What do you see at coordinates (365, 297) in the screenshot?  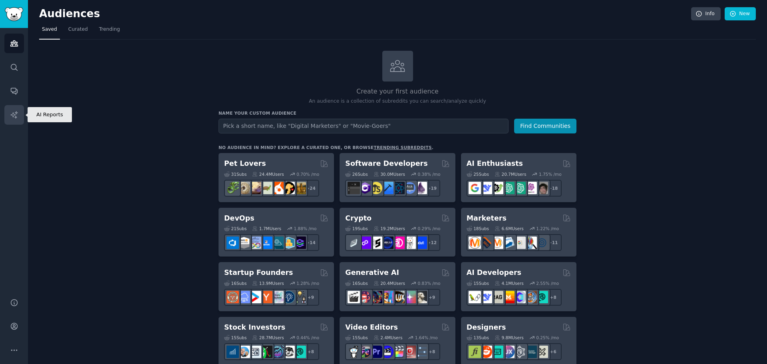 I see `img: dalle2` at bounding box center [365, 297].